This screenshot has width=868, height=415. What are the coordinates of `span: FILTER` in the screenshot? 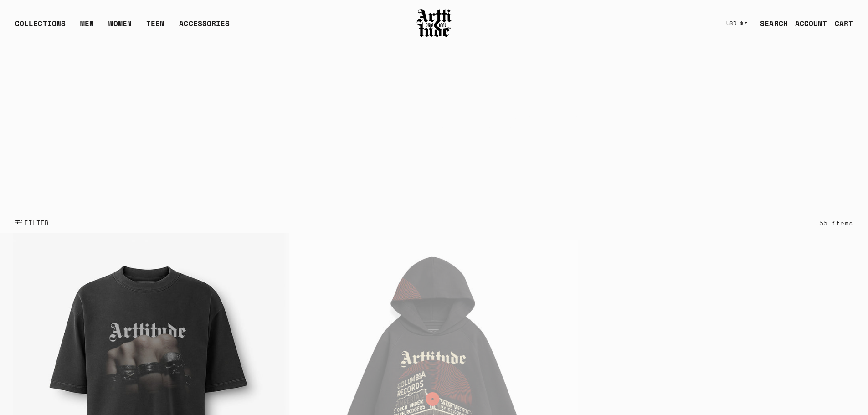 It's located at (36, 223).